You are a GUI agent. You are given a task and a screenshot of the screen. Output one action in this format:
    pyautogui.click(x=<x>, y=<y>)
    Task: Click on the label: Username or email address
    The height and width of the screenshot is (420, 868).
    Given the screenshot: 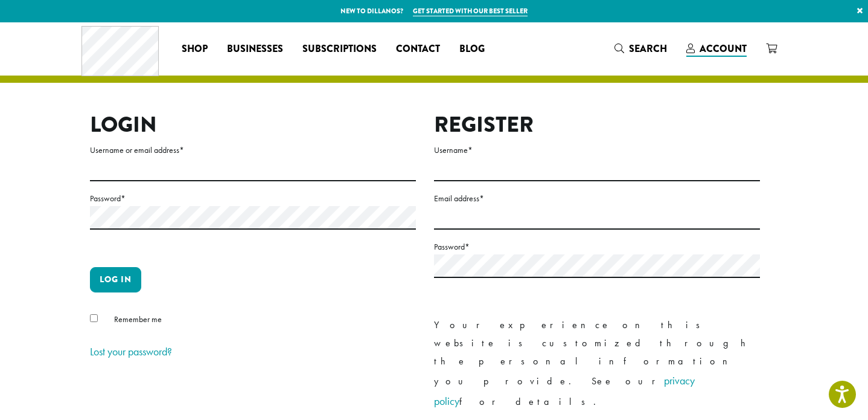 What is the action you would take?
    pyautogui.click(x=253, y=150)
    